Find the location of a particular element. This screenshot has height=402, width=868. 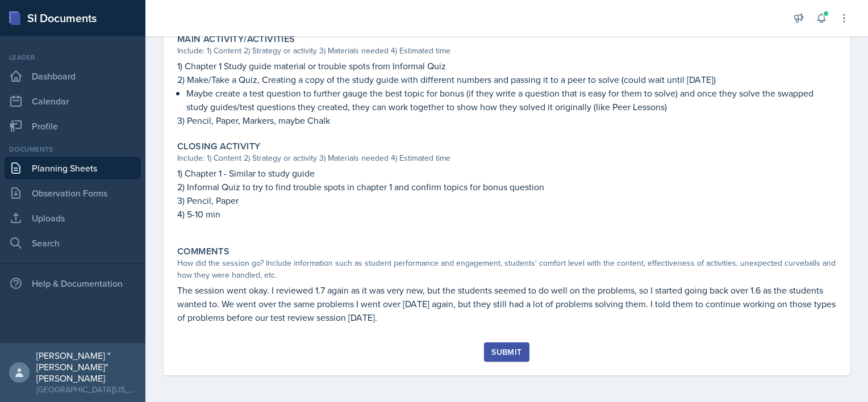

a: Search is located at coordinates (73, 243).